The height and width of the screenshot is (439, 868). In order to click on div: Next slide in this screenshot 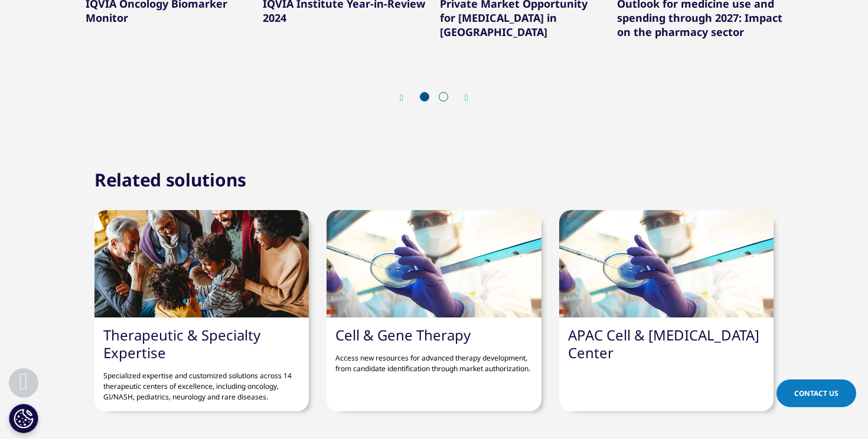, I will do `click(461, 97)`.